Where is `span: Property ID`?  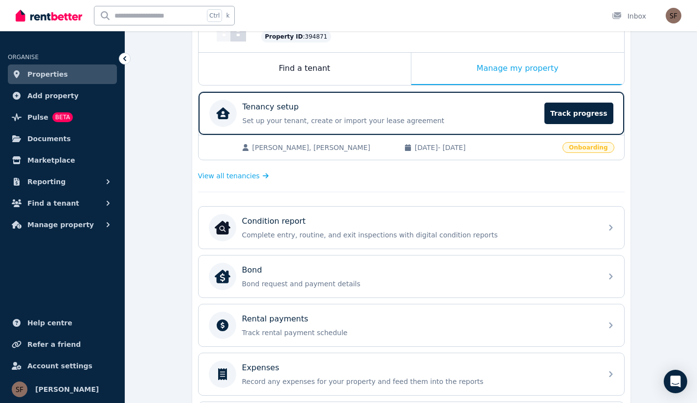 span: Property ID is located at coordinates (284, 37).